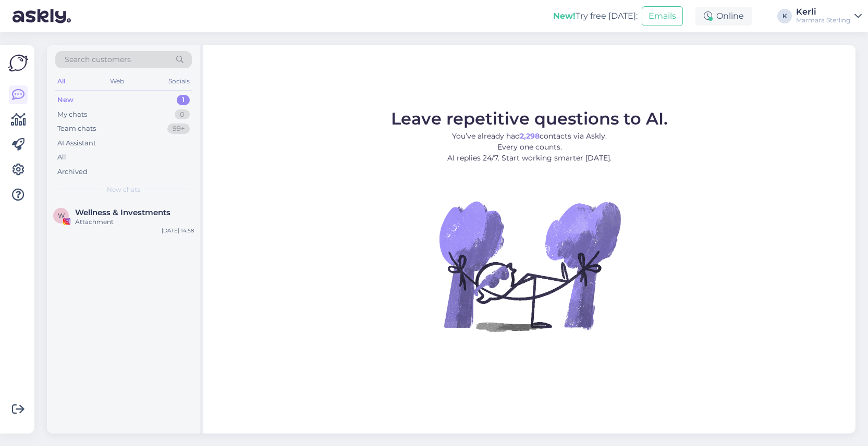 The height and width of the screenshot is (446, 868). Describe the element at coordinates (529, 118) in the screenshot. I see `span: Leave repetitive questions to AI.` at that location.